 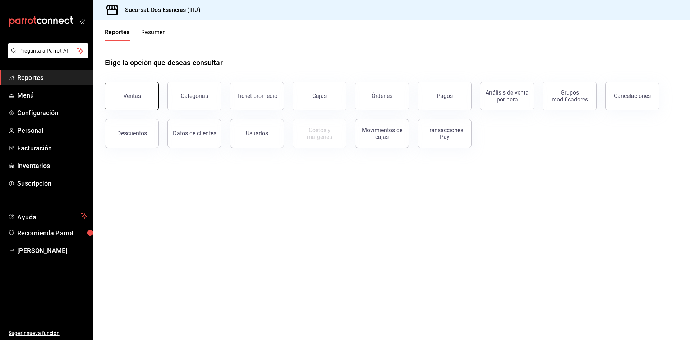 I want to click on div: Ventas, so click(x=132, y=96).